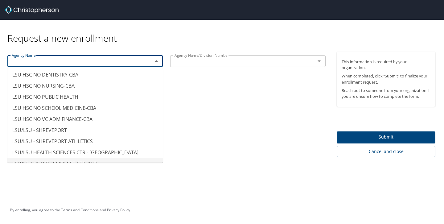  What do you see at coordinates (85, 97) in the screenshot?
I see `li: LSU HSC NO PUBLIC HEALTH` at bounding box center [85, 97].